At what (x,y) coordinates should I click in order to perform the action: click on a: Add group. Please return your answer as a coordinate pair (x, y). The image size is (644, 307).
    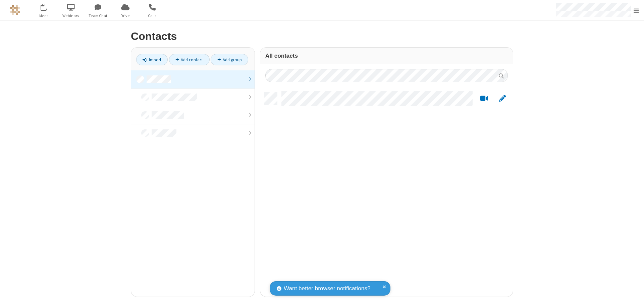
    Looking at the image, I should click on (230, 60).